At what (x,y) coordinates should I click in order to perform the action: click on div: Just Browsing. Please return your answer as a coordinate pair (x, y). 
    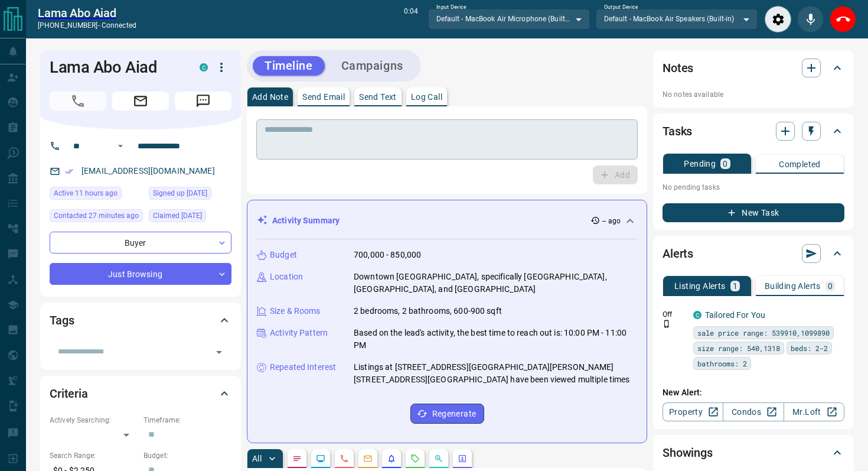
    Looking at the image, I should click on (141, 274).